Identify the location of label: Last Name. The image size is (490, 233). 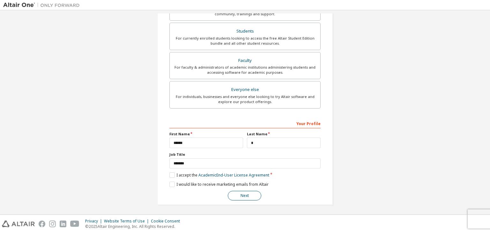
(284, 134).